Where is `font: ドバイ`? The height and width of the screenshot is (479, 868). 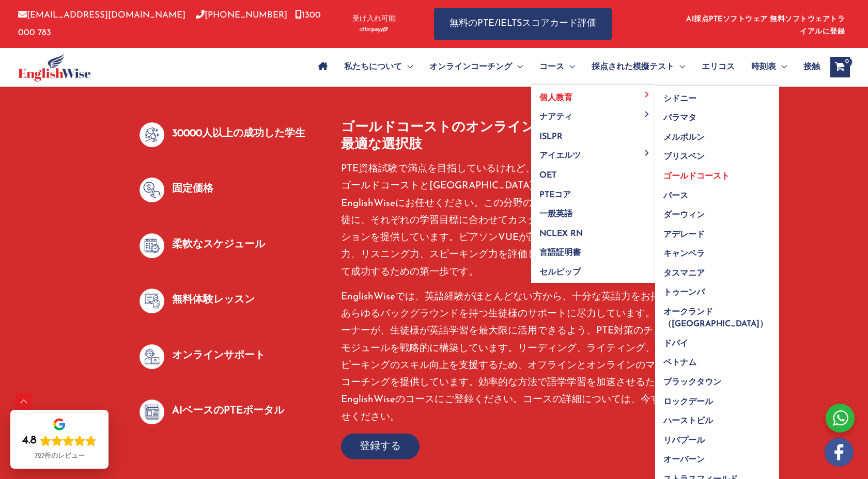 font: ドバイ is located at coordinates (676, 343).